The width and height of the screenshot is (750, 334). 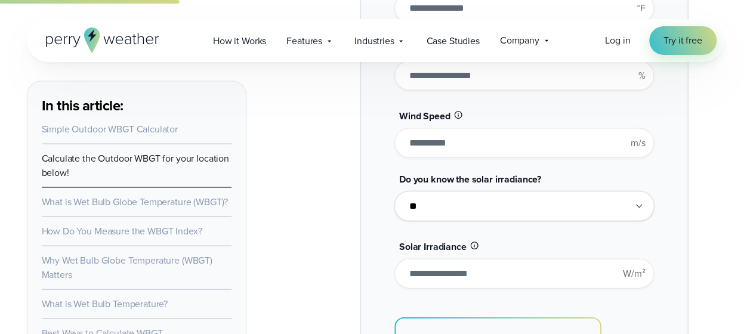 What do you see at coordinates (127, 267) in the screenshot?
I see `a: Why Wet Bulb Globe Temperature (WBGT) Matters` at bounding box center [127, 267].